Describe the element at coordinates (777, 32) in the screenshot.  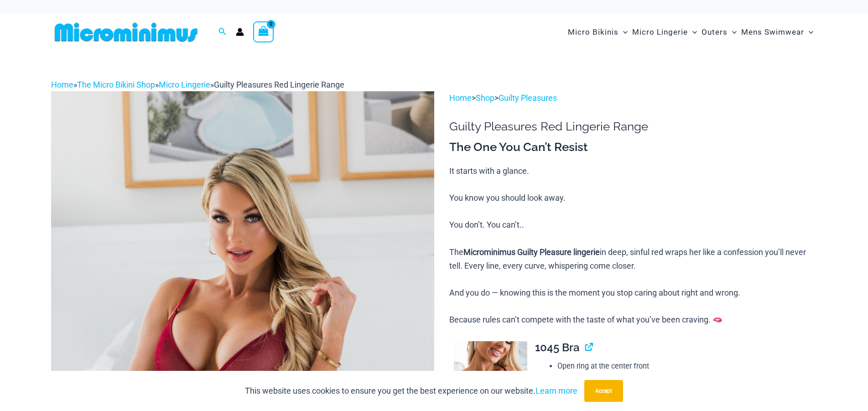
I see `a: Mens SwimwearMenu ToggleMenu Toggle` at that location.